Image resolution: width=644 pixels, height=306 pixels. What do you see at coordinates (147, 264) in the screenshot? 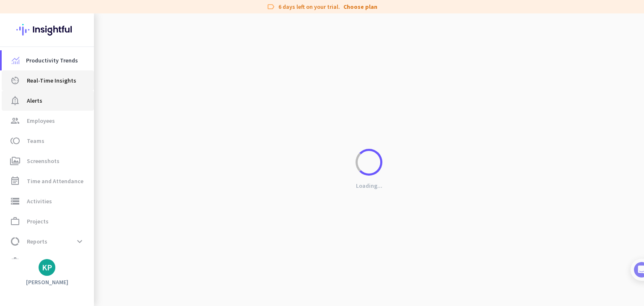
I see `button: Tasks` at bounding box center [147, 264].